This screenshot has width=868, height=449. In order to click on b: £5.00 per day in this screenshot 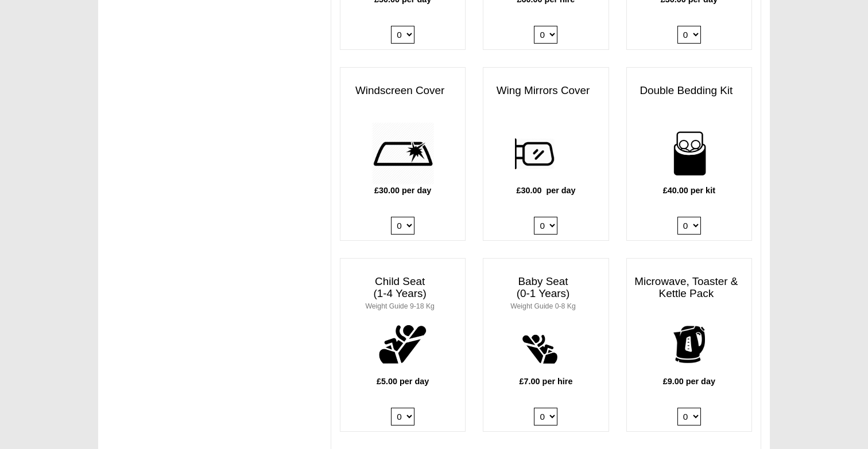, I will do `click(403, 382)`.